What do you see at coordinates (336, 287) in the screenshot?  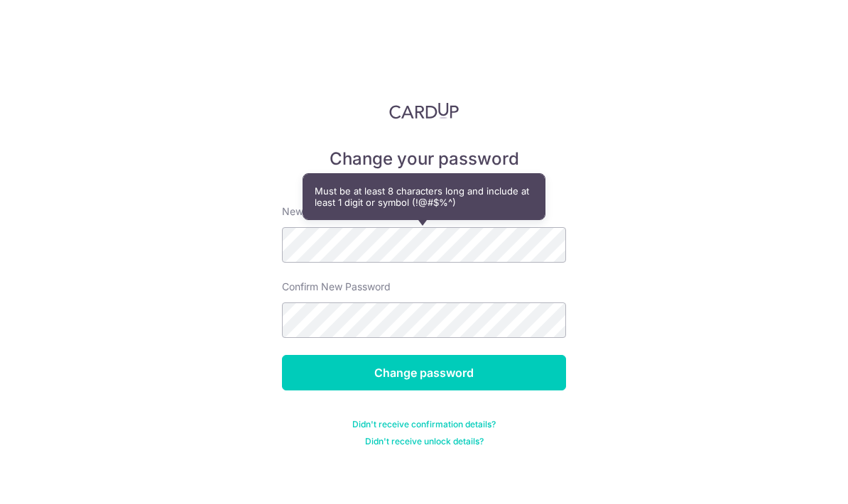 I see `label: Confirm New Password` at bounding box center [336, 287].